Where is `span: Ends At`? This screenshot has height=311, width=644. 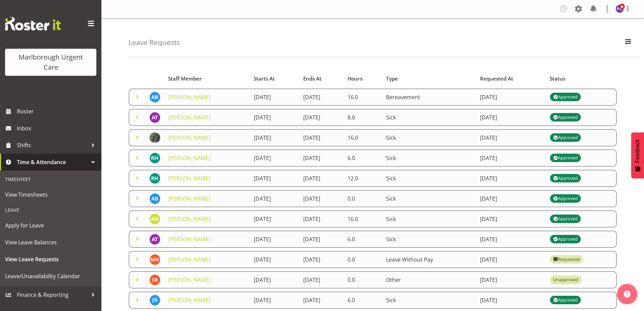
span: Ends At is located at coordinates (312, 78).